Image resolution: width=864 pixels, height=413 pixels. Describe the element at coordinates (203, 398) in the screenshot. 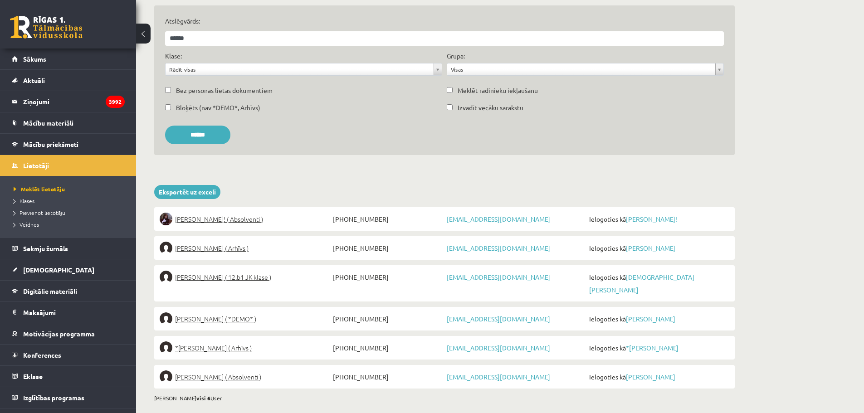

I see `b: visi 6` at that location.